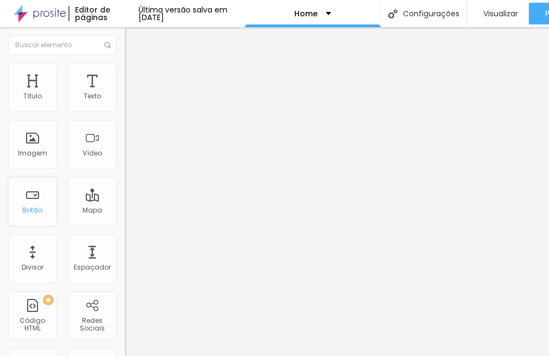  What do you see at coordinates (501, 14) in the screenshot?
I see `span: Visualizar` at bounding box center [501, 14].